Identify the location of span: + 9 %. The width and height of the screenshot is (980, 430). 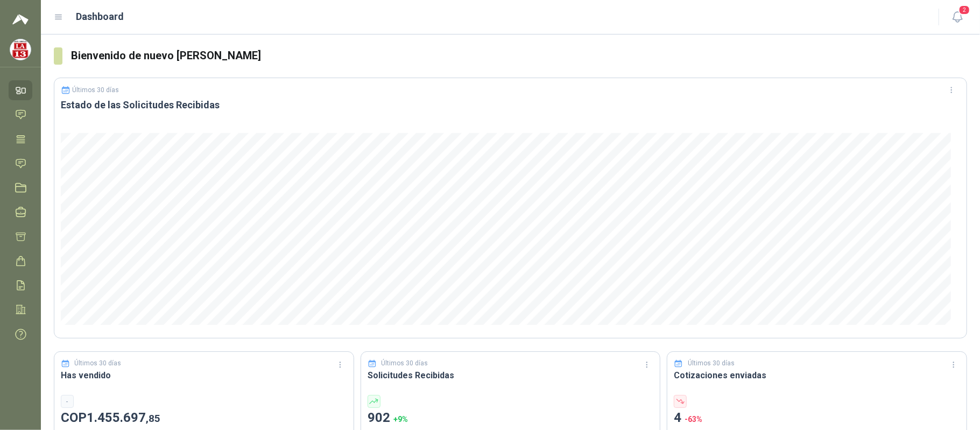
(400, 420).